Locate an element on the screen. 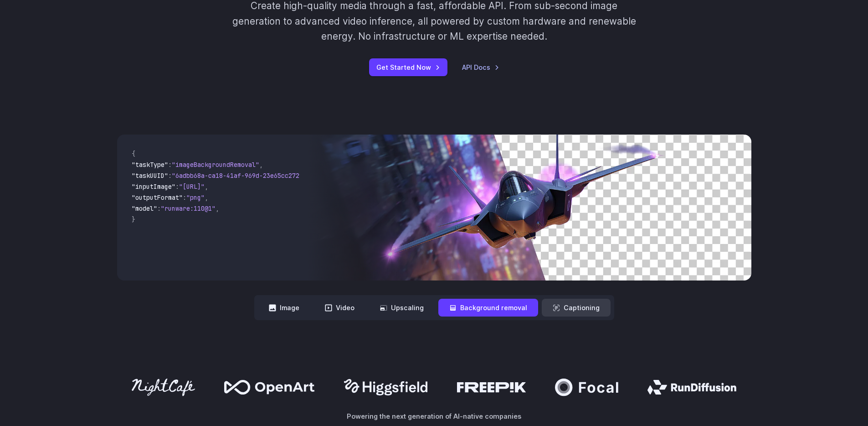 Image resolution: width=868 pixels, height=426 pixels. a: API Docs is located at coordinates (481, 67).